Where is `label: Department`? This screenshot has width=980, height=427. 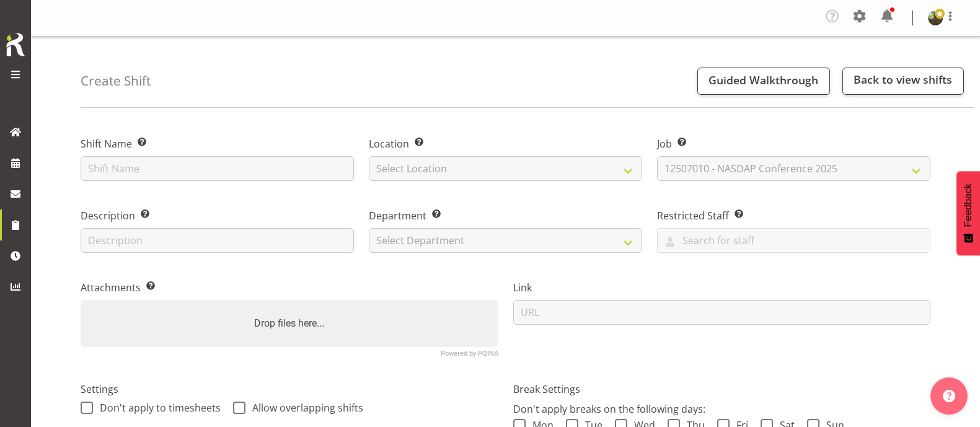 label: Department is located at coordinates (505, 216).